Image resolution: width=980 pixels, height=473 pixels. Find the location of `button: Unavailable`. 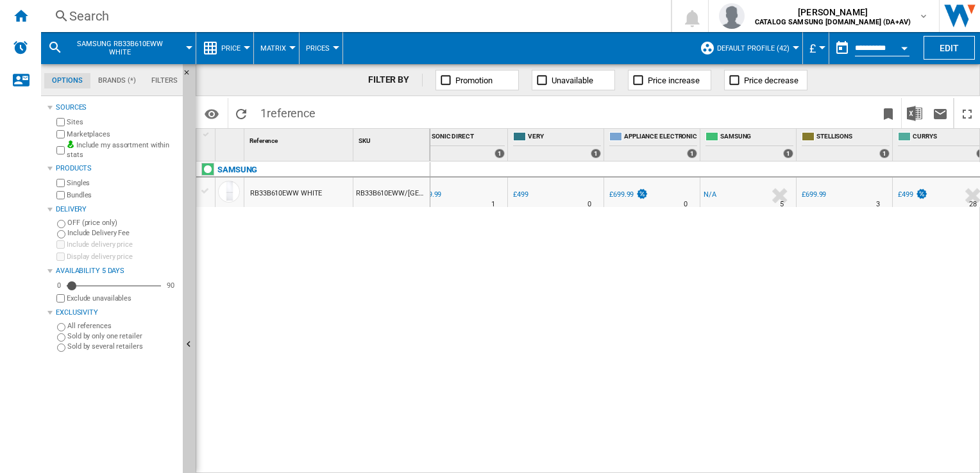

button: Unavailable is located at coordinates (573, 80).